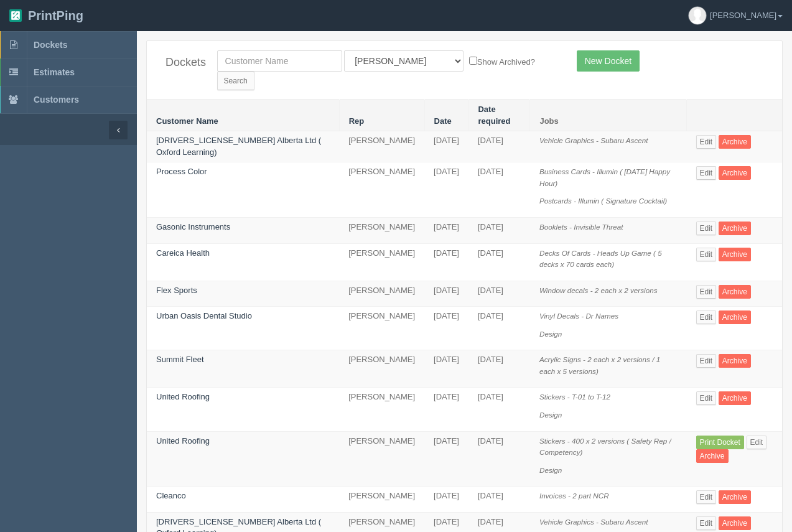 The image size is (792, 532). I want to click on i: Postcards - Illumin ( Signature Cocktail), so click(603, 200).